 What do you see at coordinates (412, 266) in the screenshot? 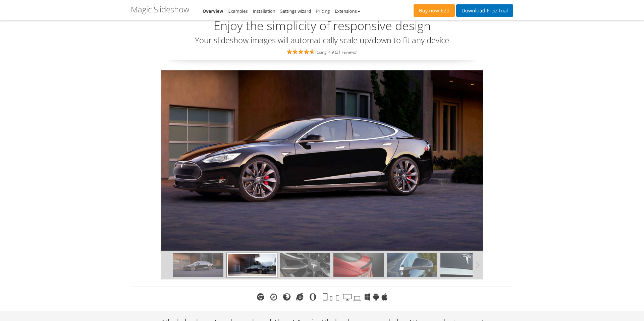
I see `img: models-06.jpg` at bounding box center [412, 266].